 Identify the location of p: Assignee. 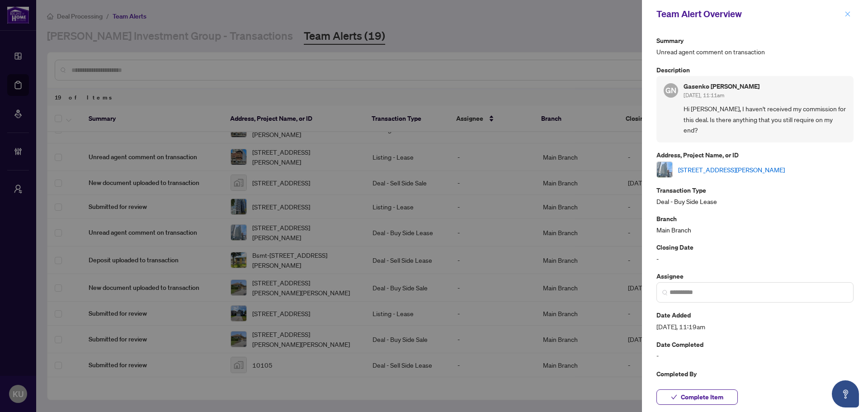
(755, 276).